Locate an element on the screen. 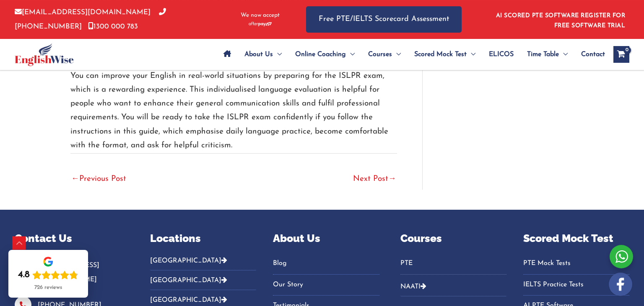  a: Next Post is located at coordinates (374, 180).